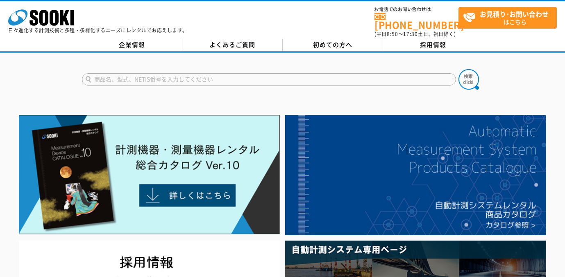 The width and height of the screenshot is (565, 277). Describe the element at coordinates (333, 45) in the screenshot. I see `span: 初めての方へ` at that location.